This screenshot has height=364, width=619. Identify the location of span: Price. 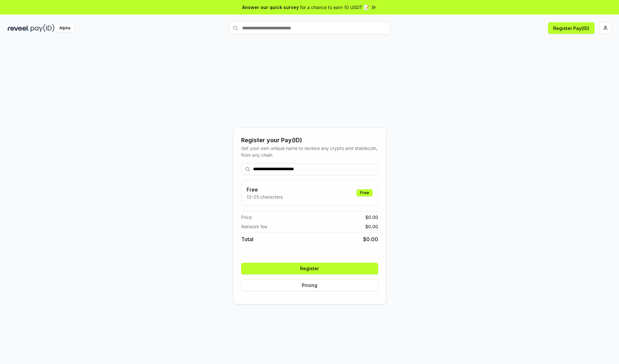
(246, 217).